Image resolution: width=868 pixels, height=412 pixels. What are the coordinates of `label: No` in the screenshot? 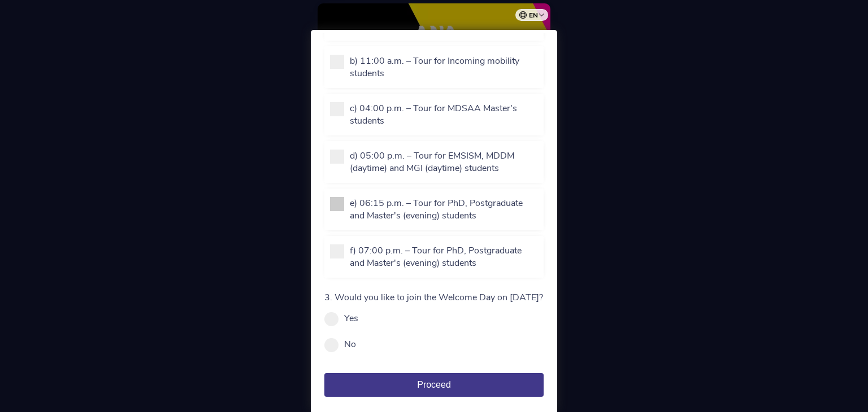 It's located at (350, 344).